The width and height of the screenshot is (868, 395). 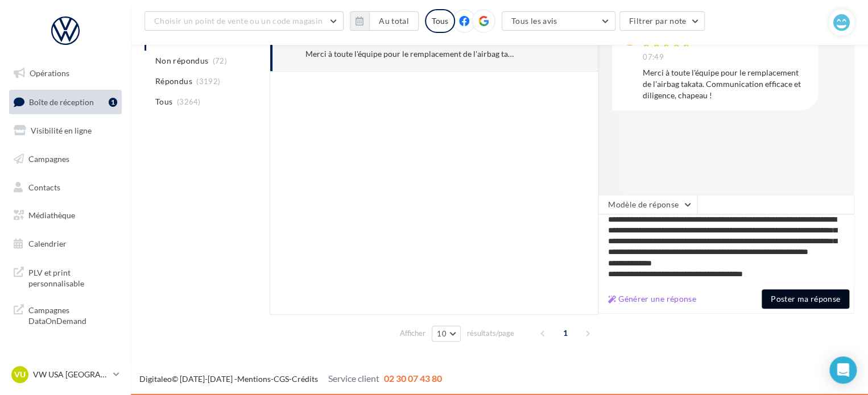 What do you see at coordinates (155, 378) in the screenshot?
I see `a: Digitaleo` at bounding box center [155, 378].